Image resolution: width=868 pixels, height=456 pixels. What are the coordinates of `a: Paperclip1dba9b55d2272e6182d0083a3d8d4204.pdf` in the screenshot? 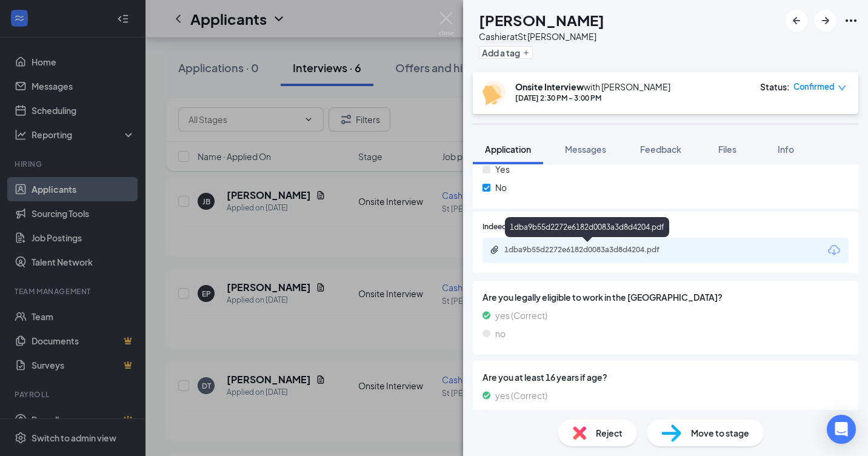 It's located at (588, 251).